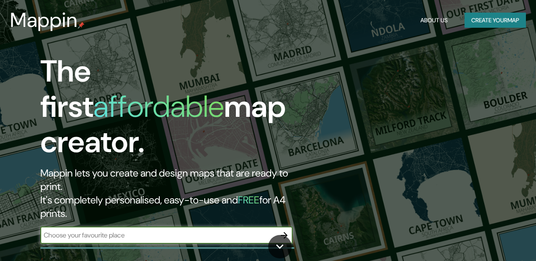 This screenshot has height=261, width=536. I want to click on h5: FREE, so click(248, 200).